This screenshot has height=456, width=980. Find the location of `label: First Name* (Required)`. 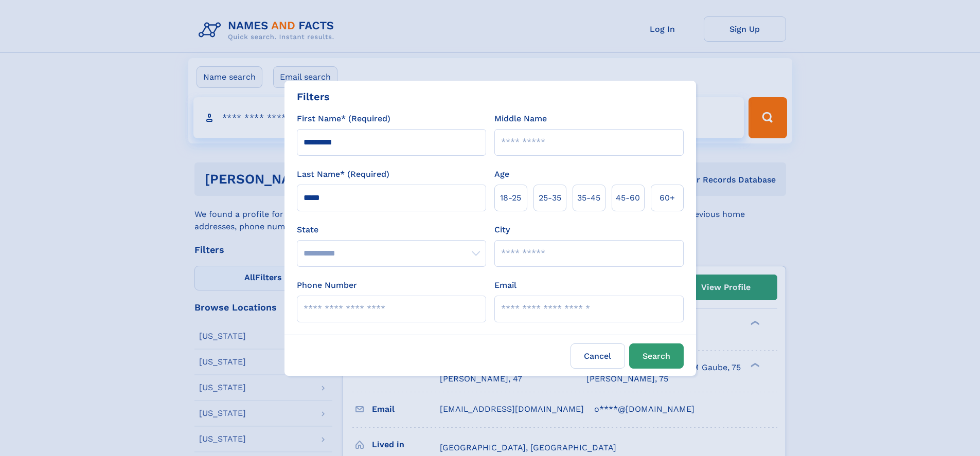

label: First Name* (Required) is located at coordinates (344, 119).